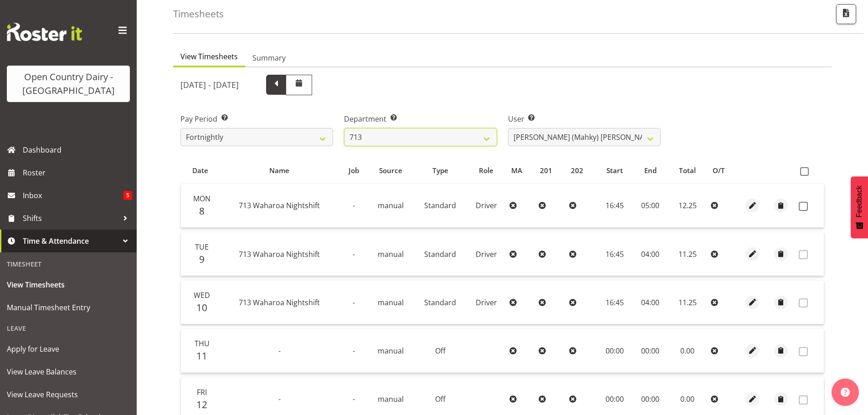 The image size is (868, 415). What do you see at coordinates (486, 170) in the screenshot?
I see `div: Role` at bounding box center [486, 170].